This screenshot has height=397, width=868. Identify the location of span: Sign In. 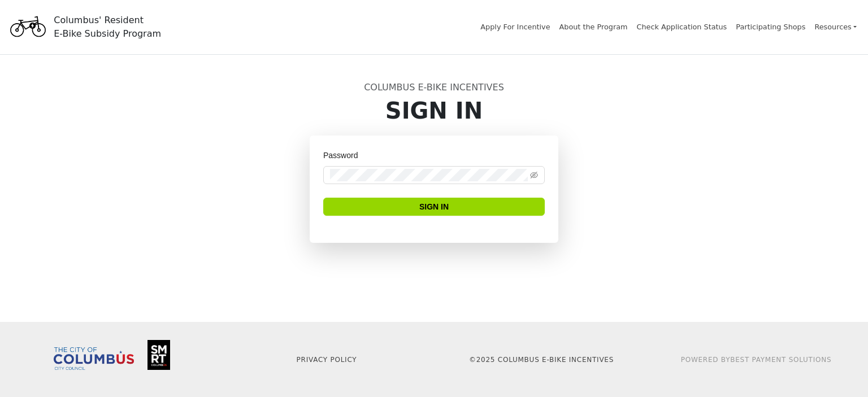
(434, 207).